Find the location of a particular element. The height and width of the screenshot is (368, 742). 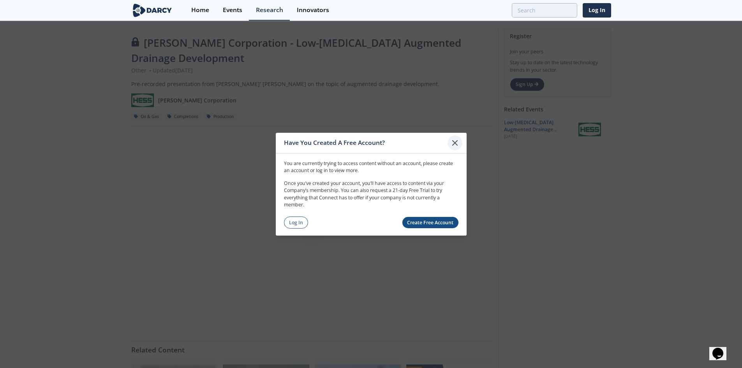

p: Once you’ve created your account, you’ll have access to content via your Company’s membership. Yo... is located at coordinates (371, 194).